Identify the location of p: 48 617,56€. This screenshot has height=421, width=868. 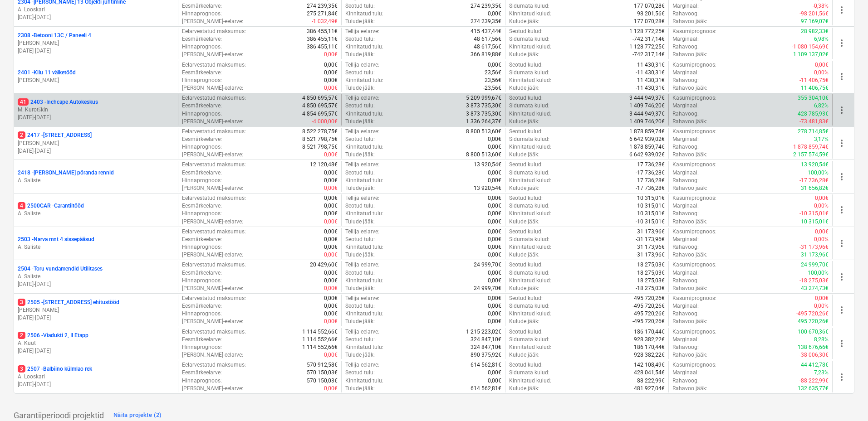
(487, 47).